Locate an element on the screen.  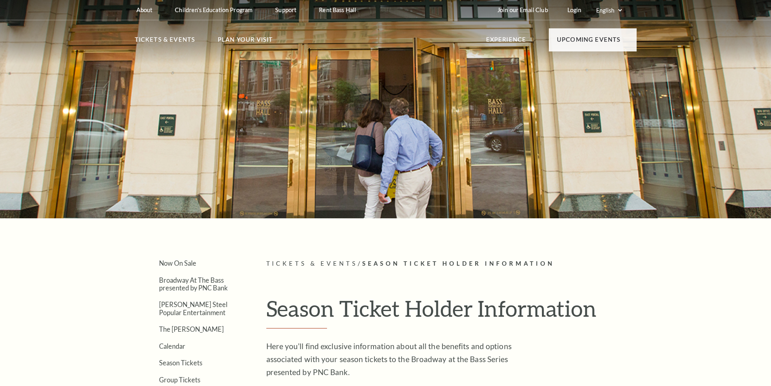
p: Here you’ll find exclusive information about all the benefits and options associated with your se... is located at coordinates (398, 359).